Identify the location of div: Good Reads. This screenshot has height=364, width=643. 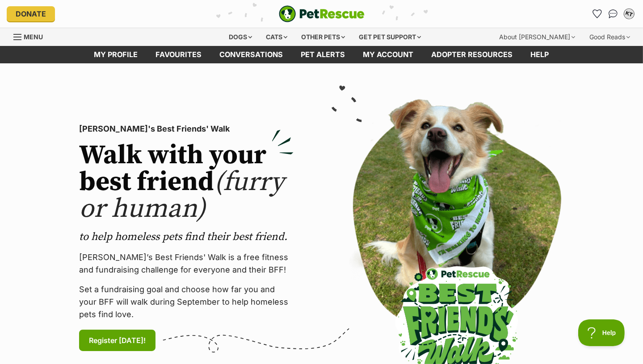
(609, 37).